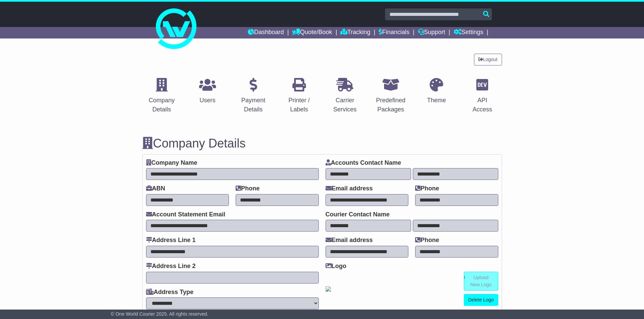 This screenshot has width=644, height=319. I want to click on a: Dashboard, so click(266, 33).